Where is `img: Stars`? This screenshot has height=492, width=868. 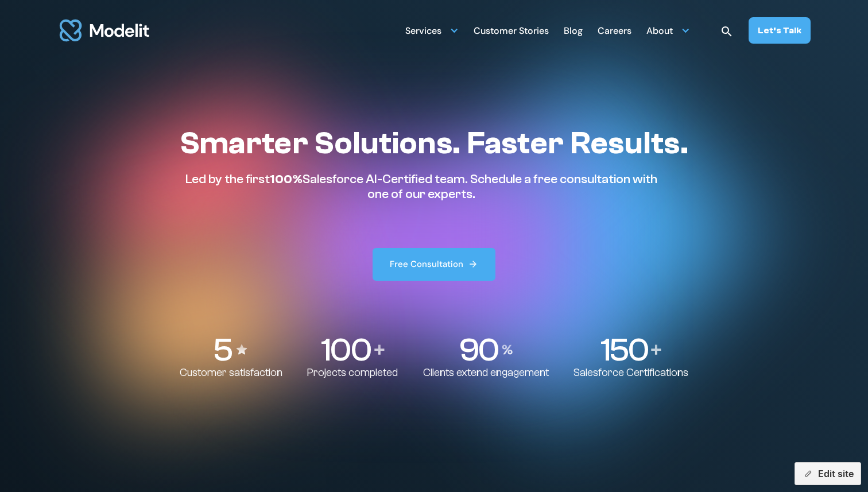 img: Stars is located at coordinates (242, 349).